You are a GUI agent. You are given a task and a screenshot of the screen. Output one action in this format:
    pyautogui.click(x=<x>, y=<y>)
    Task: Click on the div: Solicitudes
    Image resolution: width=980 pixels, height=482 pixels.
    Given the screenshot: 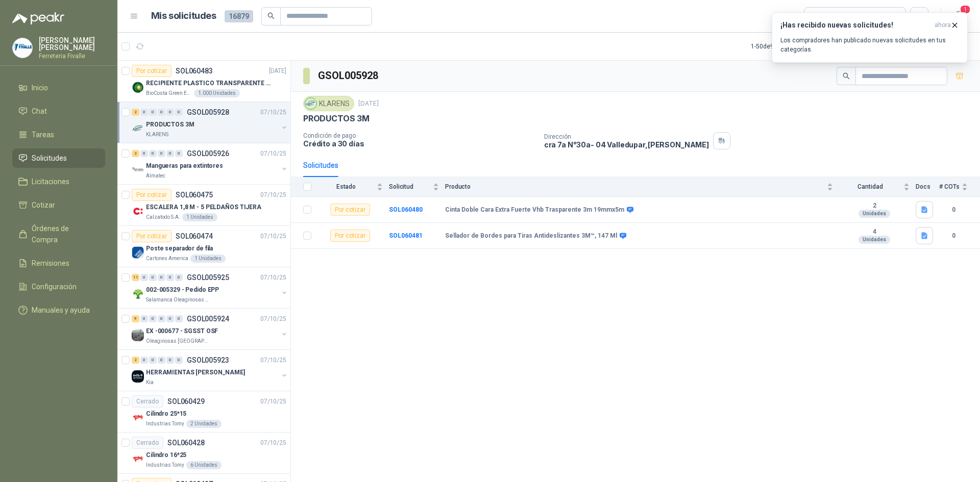 What is the action you would take?
    pyautogui.click(x=320, y=165)
    